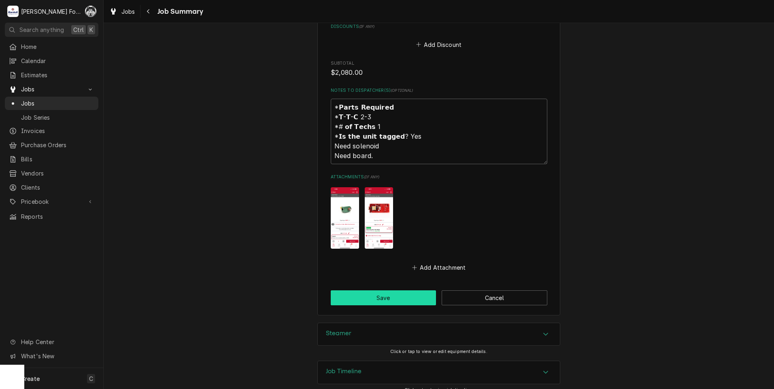 The height and width of the screenshot is (389, 774). Describe the element at coordinates (91, 11) in the screenshot. I see `div: Chris Murphy (103)'s Avatar` at that location.